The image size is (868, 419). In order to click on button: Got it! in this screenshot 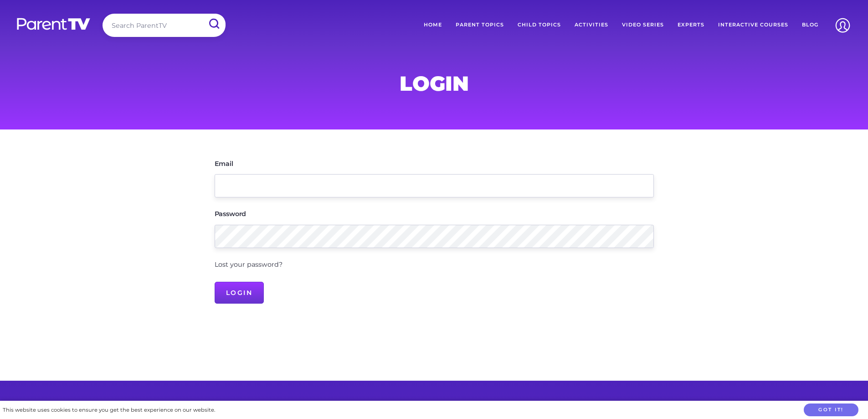, I will do `click(832, 410)`.